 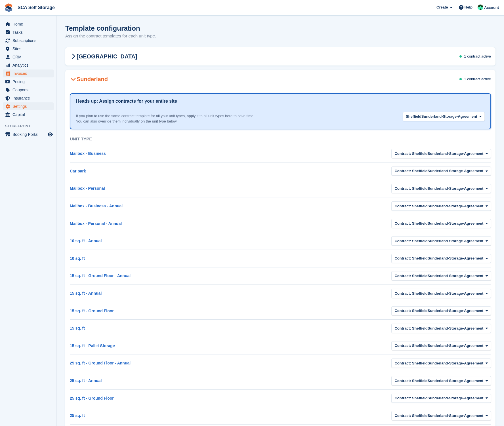 I want to click on h2: Sunderland, so click(x=89, y=79).